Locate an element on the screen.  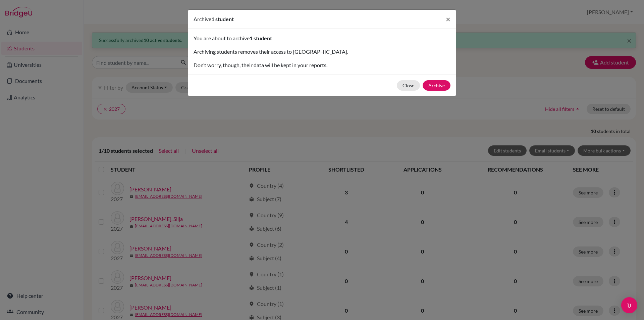
p: Don’t worry, though, their data will be kept in your reports. is located at coordinates (322, 65).